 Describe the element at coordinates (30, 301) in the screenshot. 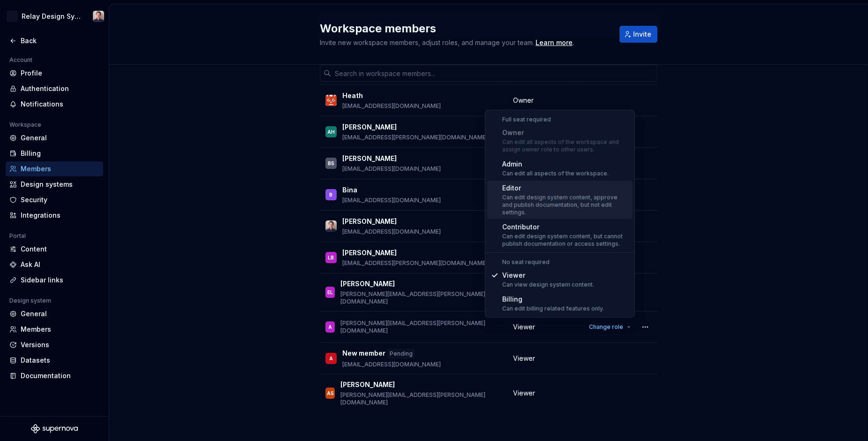

I see `div: Design system` at that location.